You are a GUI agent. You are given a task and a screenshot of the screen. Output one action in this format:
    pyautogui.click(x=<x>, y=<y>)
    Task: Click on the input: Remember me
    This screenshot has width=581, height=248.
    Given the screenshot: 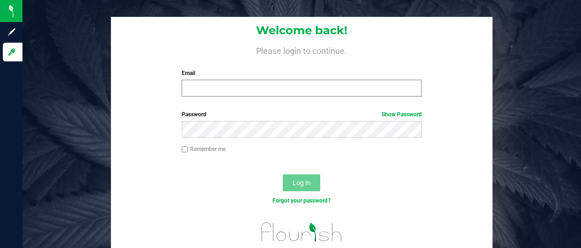 What is the action you would take?
    pyautogui.click(x=185, y=149)
    